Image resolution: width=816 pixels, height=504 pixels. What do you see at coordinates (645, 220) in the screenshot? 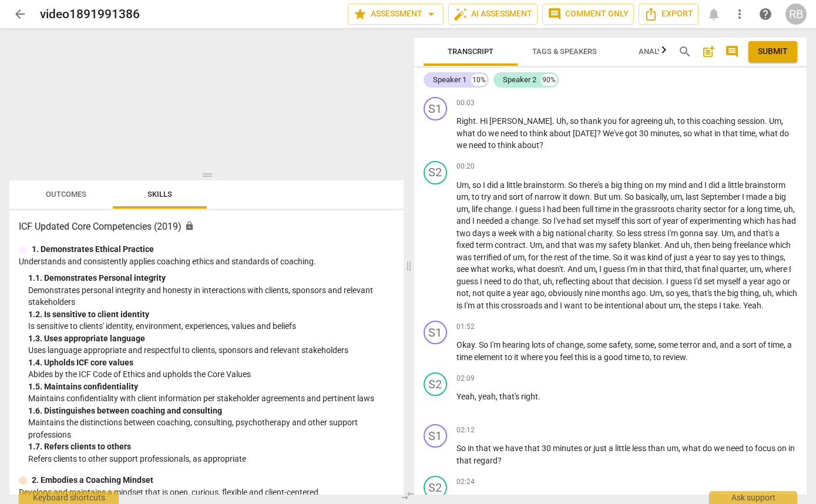
I see `span: sort` at bounding box center [645, 220].